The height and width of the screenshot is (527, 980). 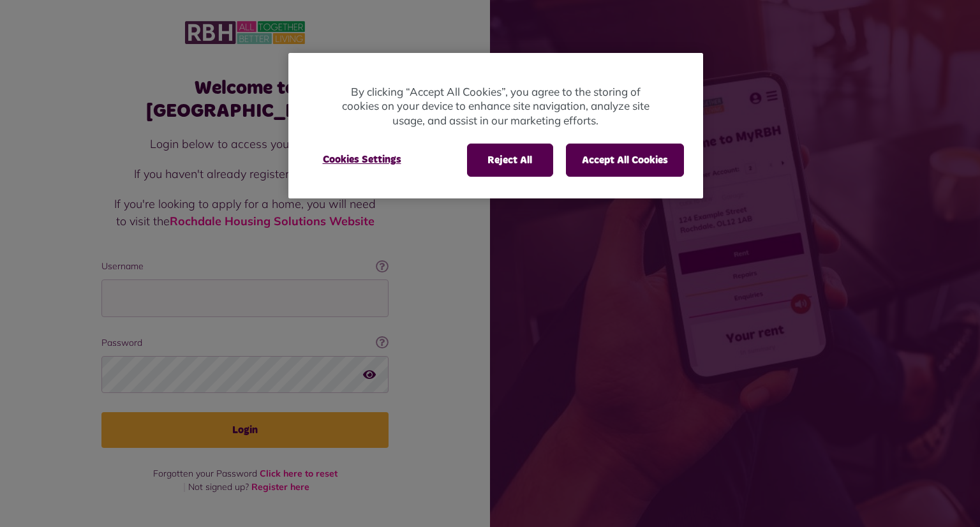 What do you see at coordinates (495, 126) in the screenshot?
I see `div: Cookie banner` at bounding box center [495, 126].